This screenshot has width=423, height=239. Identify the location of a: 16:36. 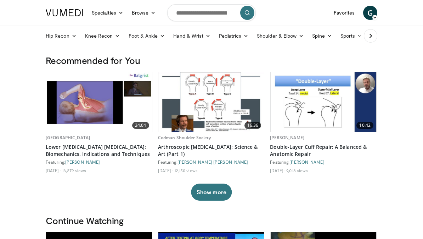
(211, 102).